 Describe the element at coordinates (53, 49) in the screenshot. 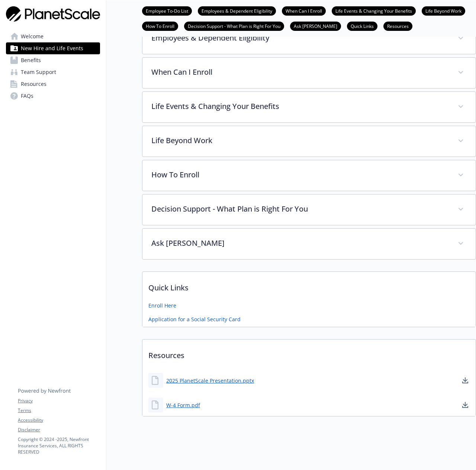

I see `a: New Hire and Life Events` at that location.